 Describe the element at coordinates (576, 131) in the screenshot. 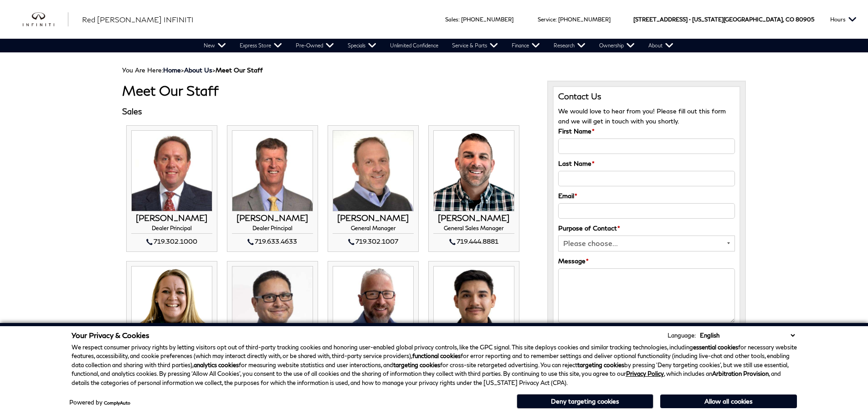

I see `label: First Name` at that location.